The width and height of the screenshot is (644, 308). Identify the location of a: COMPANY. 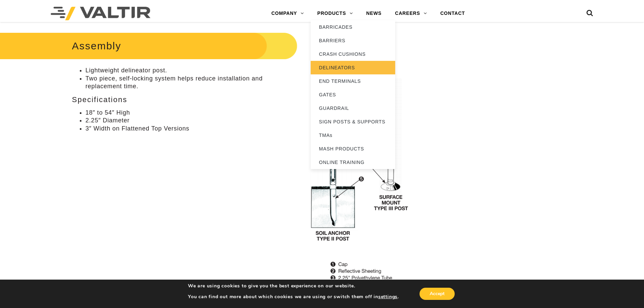
(288, 13).